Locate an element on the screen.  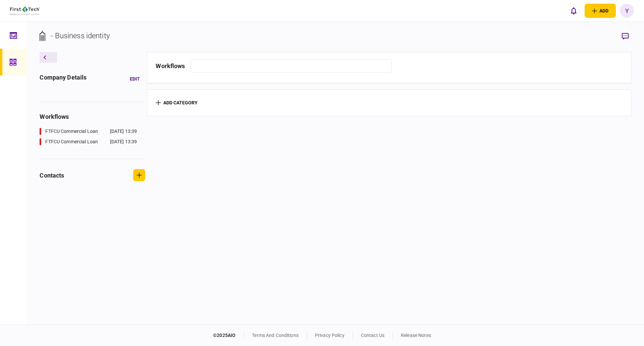
a: contact us is located at coordinates (373, 335).